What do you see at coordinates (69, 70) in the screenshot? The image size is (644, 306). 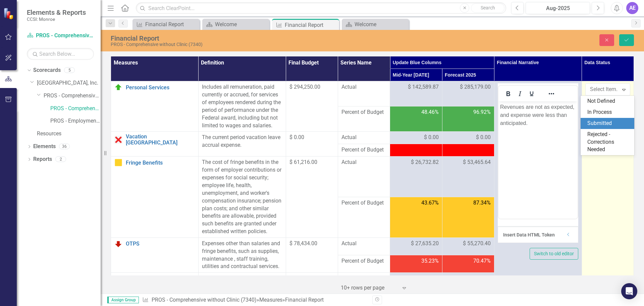 I see `div: 5` at bounding box center [69, 70].